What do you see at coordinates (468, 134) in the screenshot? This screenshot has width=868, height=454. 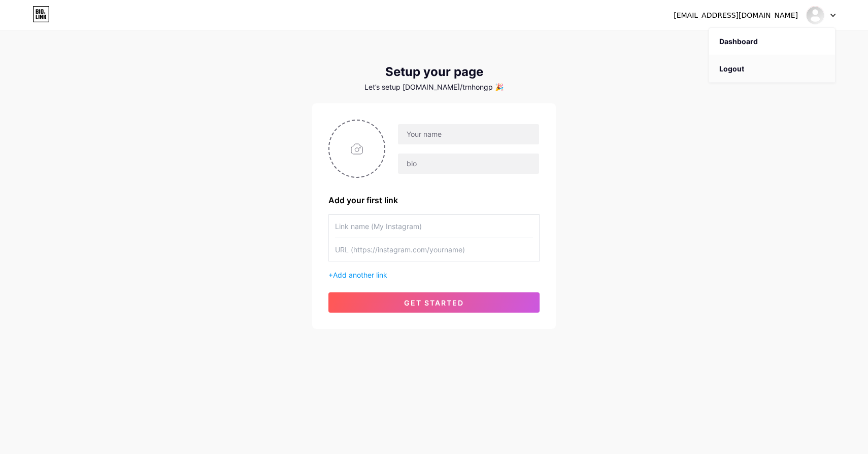 I see `input: Your name` at bounding box center [468, 134].